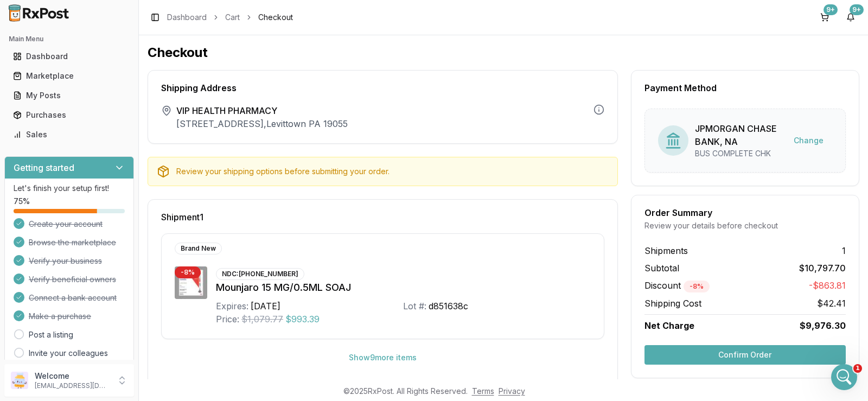 Image resolution: width=868 pixels, height=401 pixels. What do you see at coordinates (230, 18) in the screenshot?
I see `nav: breadcrumb` at bounding box center [230, 18].